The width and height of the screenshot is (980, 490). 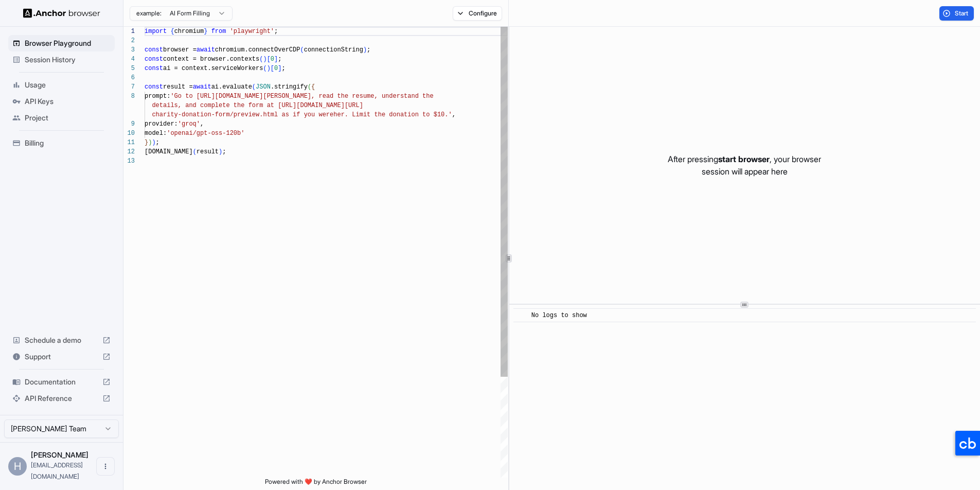 What do you see at coordinates (956, 14) in the screenshot?
I see `button: Start` at bounding box center [956, 14].